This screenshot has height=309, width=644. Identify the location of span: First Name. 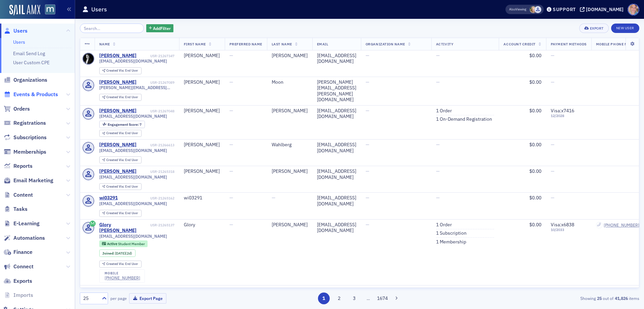
(195, 44).